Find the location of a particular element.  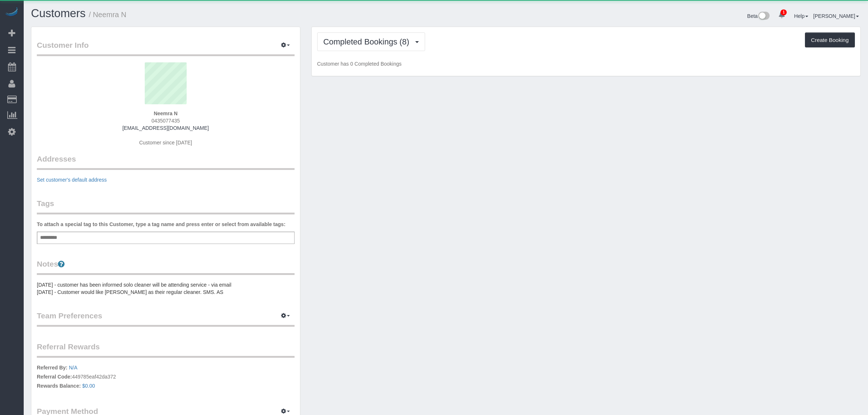

span: Completed Bookings (8) is located at coordinates (368, 41).